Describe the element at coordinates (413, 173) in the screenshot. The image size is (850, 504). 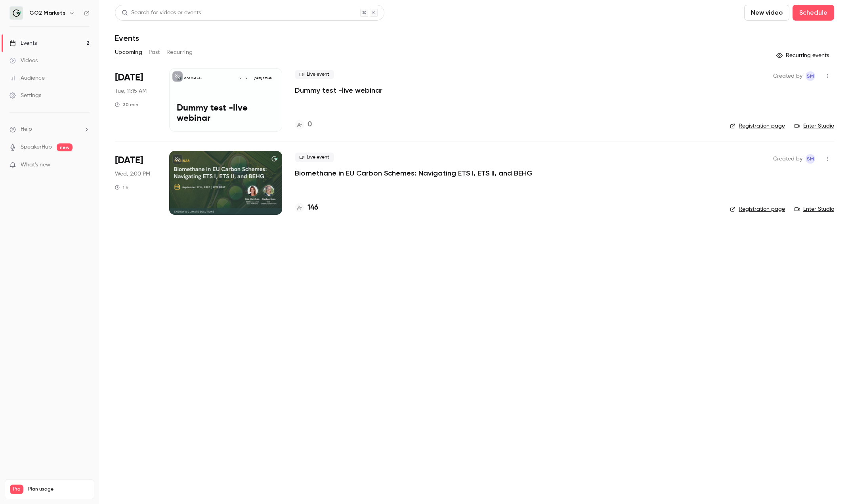
I see `p: Biomethane in EU Carbon Schemes: Navigating ETS I, ETS II, and BEHG` at that location.